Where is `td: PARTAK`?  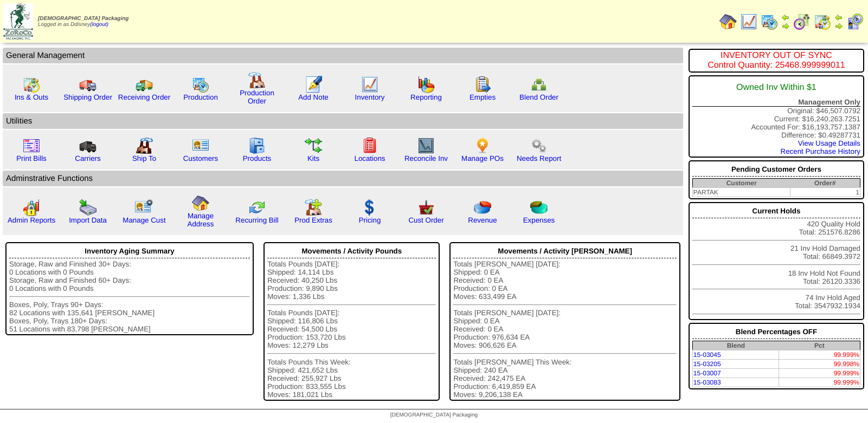
td: PARTAK is located at coordinates (741, 193).